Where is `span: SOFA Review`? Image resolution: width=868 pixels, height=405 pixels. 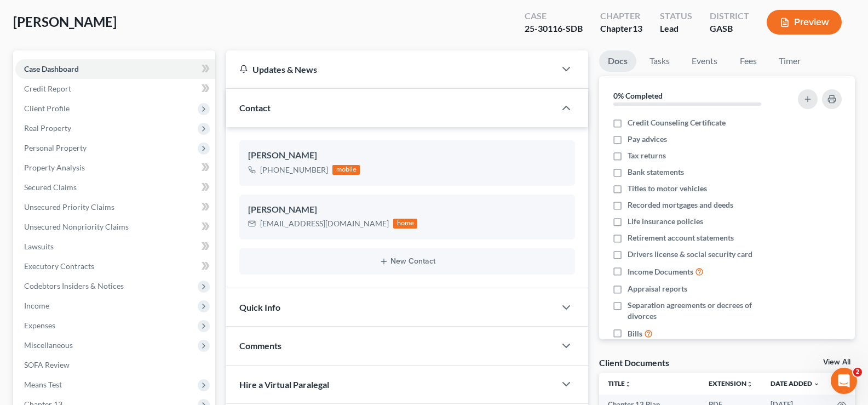 span: SOFA Review is located at coordinates (47, 365).